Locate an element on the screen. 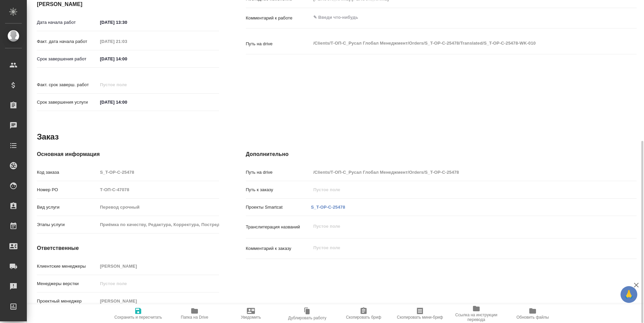  span: Сохранить и пересчитать is located at coordinates (138, 317).